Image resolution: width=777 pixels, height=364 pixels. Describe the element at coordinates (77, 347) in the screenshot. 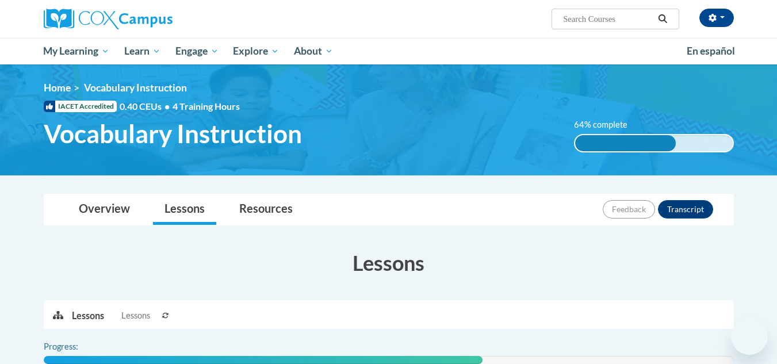

I see `label: Progress:` at that location.